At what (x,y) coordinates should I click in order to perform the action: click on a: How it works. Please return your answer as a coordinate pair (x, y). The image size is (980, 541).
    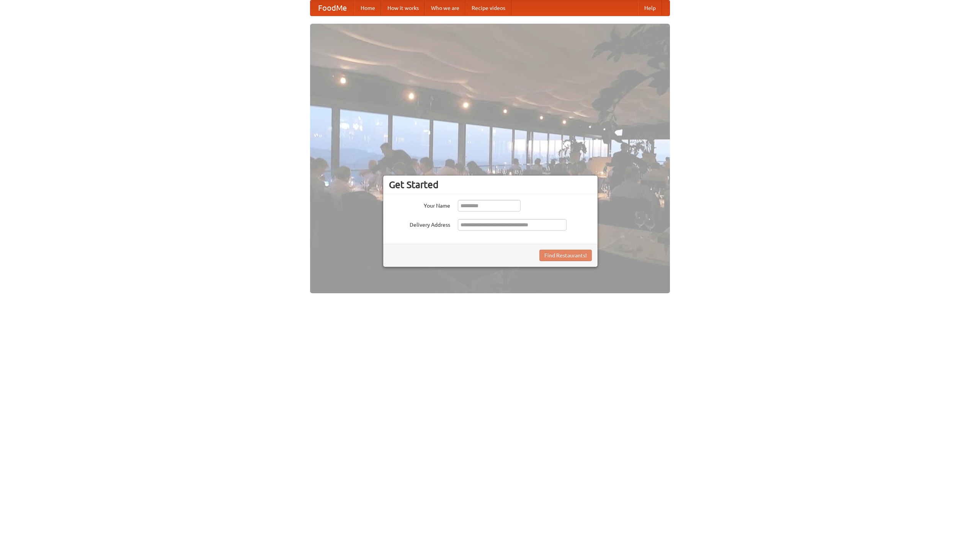
    Looking at the image, I should click on (403, 8).